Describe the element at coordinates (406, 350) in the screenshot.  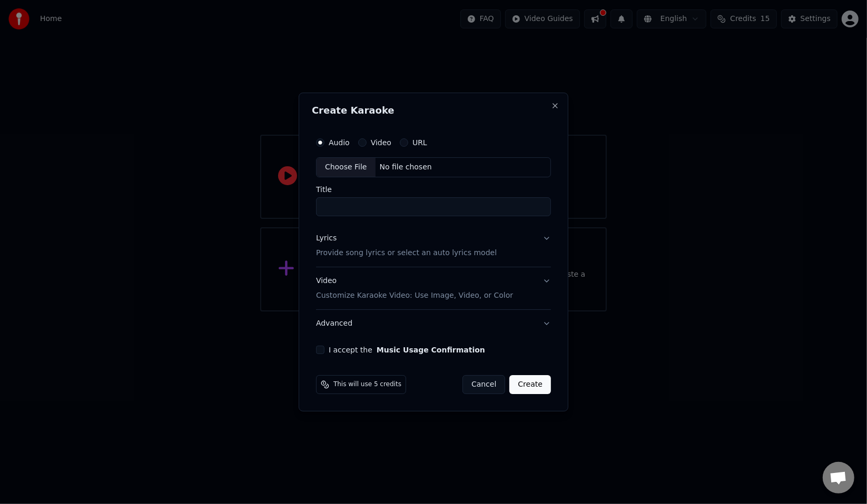
I see `label: I accept the` at that location.